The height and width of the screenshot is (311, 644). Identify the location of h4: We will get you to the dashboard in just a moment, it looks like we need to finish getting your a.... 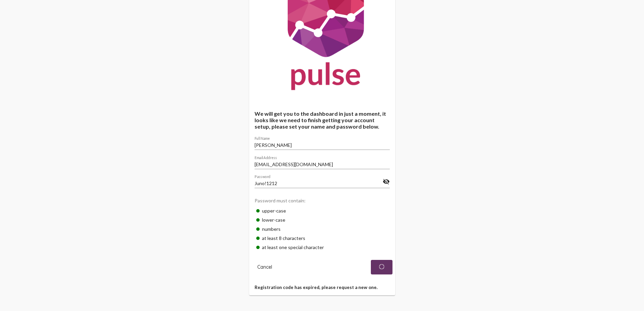
(322, 120).